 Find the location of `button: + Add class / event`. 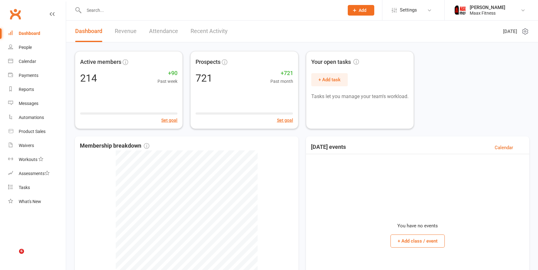

button: + Add class / event is located at coordinates (418, 241).